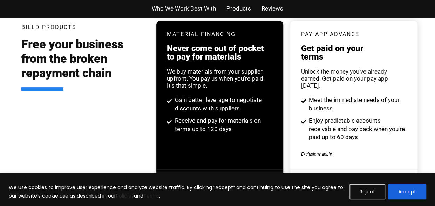  Describe the element at coordinates (354, 34) in the screenshot. I see `h3: pay app advance` at that location.